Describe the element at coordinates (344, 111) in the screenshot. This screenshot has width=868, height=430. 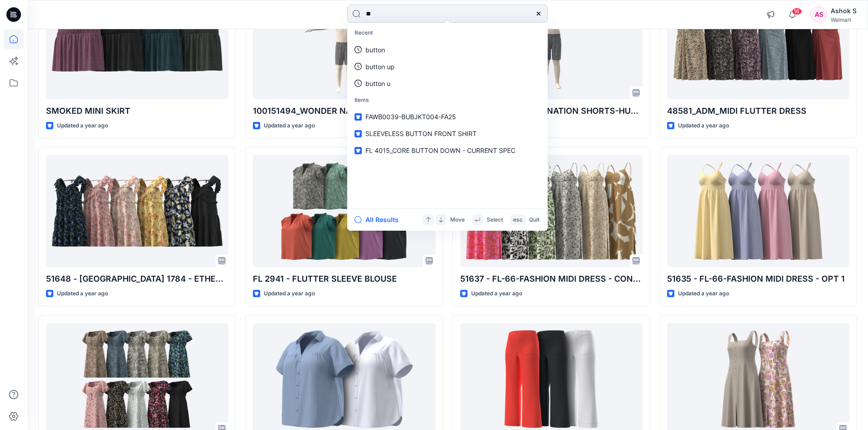
I see `p: 100151494_WONDER NATION-SHORTS` at that location.